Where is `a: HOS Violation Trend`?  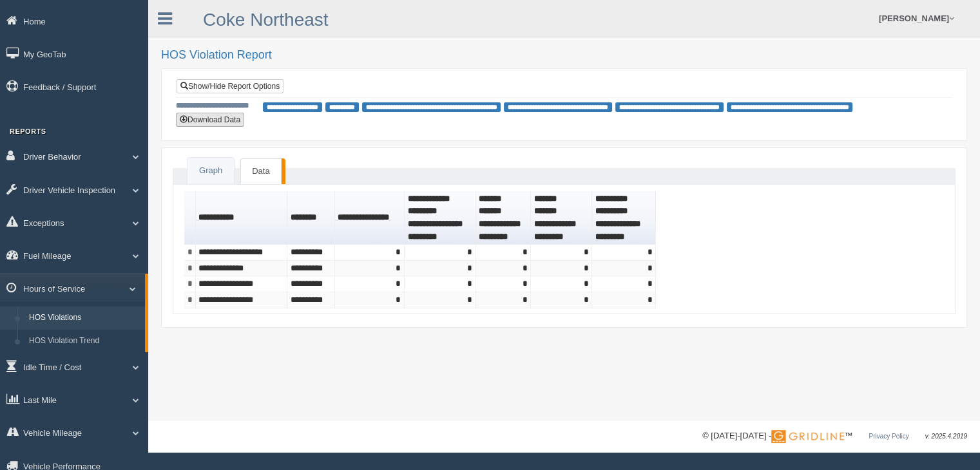
a: HOS Violation Trend is located at coordinates (84, 341).